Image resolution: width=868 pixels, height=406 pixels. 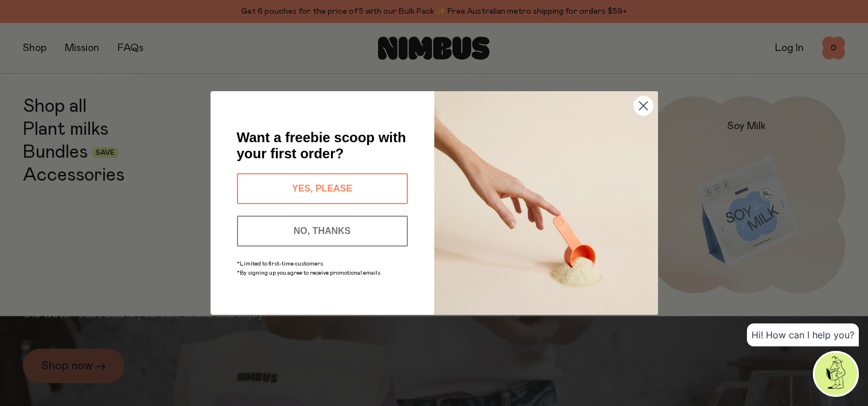 What do you see at coordinates (322, 189) in the screenshot?
I see `button: YES, PLEASE` at bounding box center [322, 189].